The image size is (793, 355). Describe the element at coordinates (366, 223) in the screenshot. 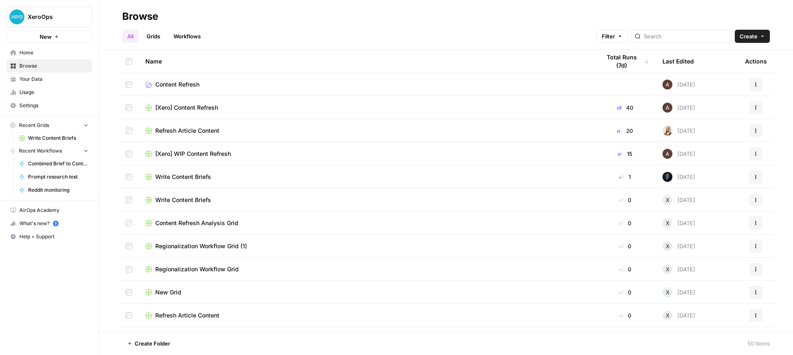

I see `a: Content Refresh Analysis Grid` at that location.